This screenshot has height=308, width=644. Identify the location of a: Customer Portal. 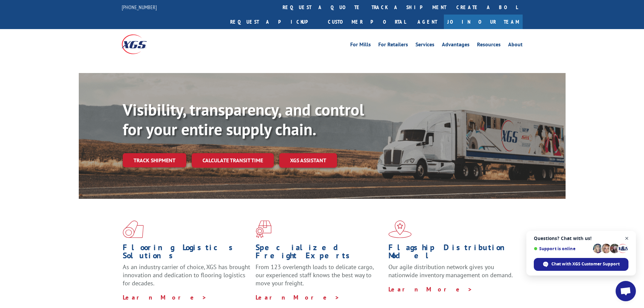
(367, 22).